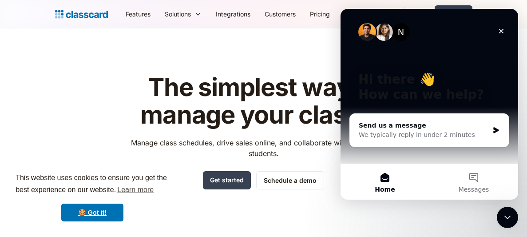 This screenshot has height=237, width=527. What do you see at coordinates (89, 86) in the screenshot?
I see `p: How can we help?` at bounding box center [89, 86].